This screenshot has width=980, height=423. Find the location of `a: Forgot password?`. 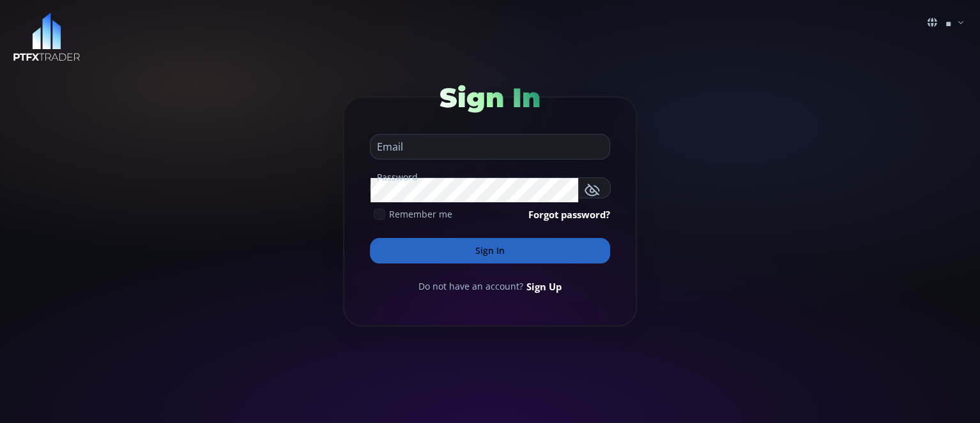

a: Forgot password? is located at coordinates (569, 214).